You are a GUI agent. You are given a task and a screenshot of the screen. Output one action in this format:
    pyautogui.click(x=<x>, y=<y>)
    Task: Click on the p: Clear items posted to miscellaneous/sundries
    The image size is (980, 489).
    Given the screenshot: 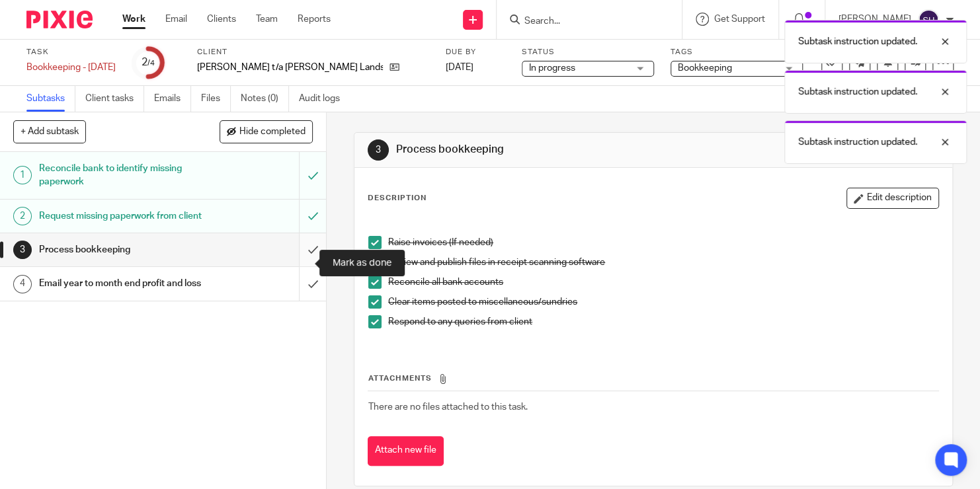 What is the action you would take?
    pyautogui.click(x=663, y=302)
    